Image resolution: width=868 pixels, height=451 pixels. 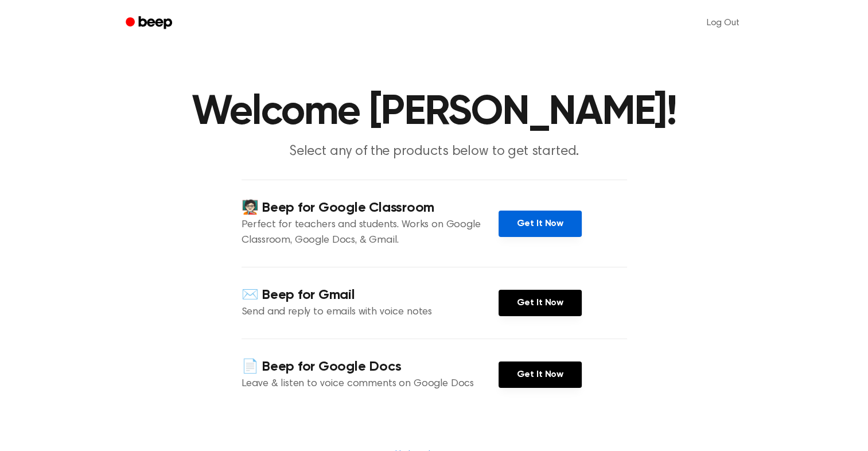 I want to click on p: Select any of the products below to get started., so click(x=435, y=151).